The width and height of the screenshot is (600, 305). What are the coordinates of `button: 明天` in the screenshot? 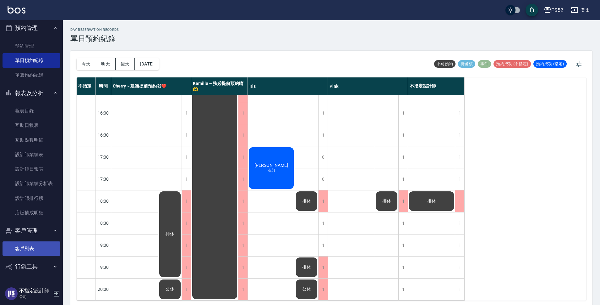 It's located at (106, 64).